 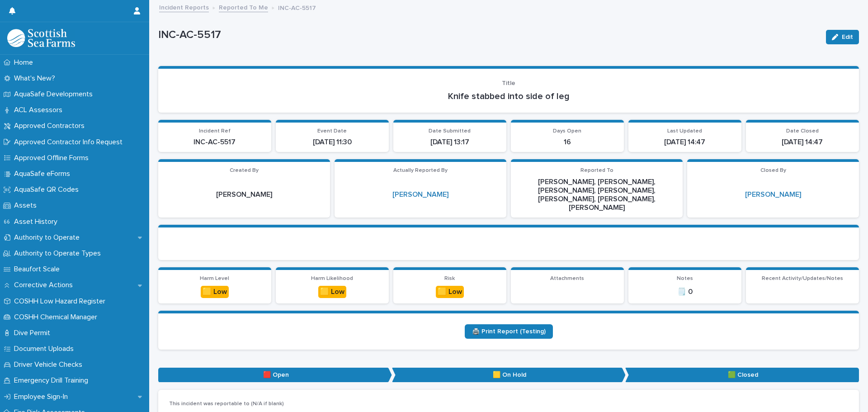 What do you see at coordinates (842, 37) in the screenshot?
I see `button: Edit` at bounding box center [842, 37].